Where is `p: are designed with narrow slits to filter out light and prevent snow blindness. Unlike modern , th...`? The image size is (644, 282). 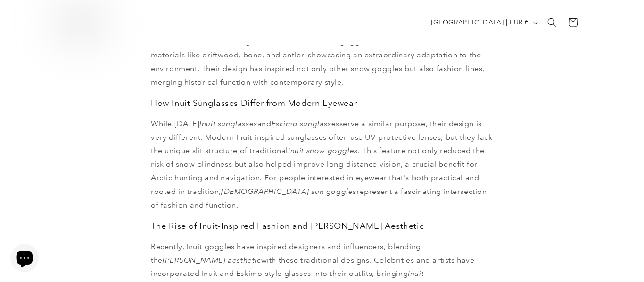
p: are designed with narrow slits to filter out light and prevent snow blindness. Unlike modern , th... is located at coordinates (322, 55).